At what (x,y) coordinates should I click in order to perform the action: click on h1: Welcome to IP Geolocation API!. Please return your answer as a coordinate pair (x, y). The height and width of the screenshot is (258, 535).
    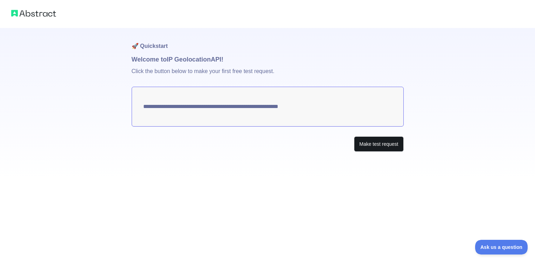
    Looking at the image, I should click on (267, 59).